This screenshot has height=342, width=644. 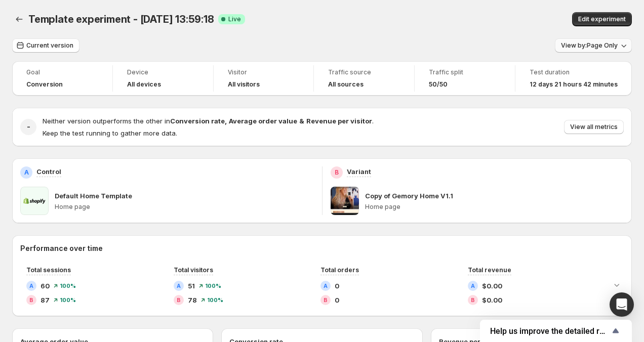 I want to click on span: Edit experiment, so click(x=602, y=20).